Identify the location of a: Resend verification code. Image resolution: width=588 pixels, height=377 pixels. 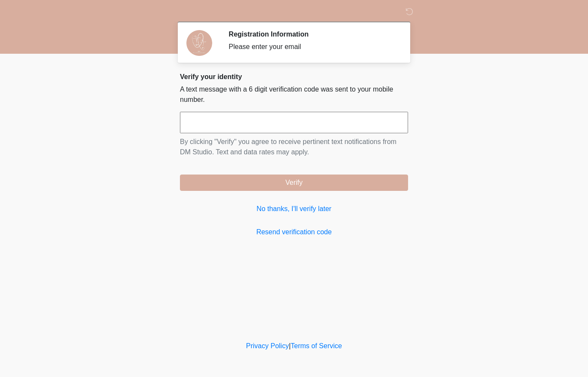
(294, 232).